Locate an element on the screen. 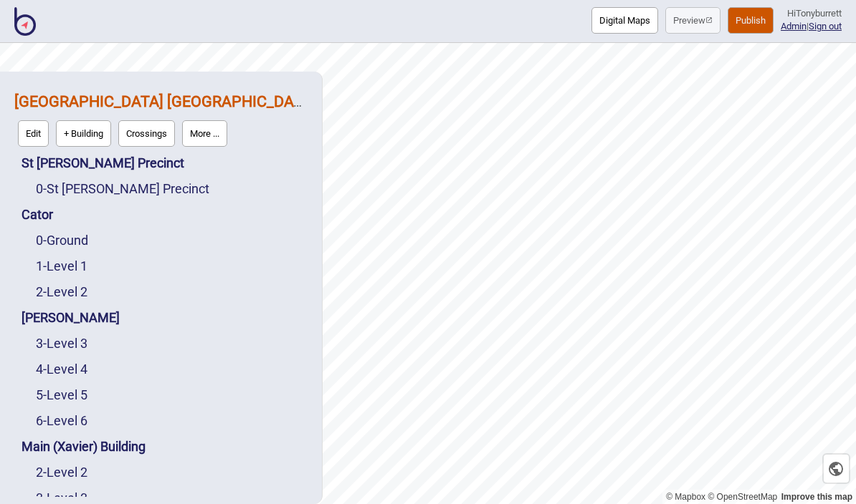  a: Map feedback is located at coordinates (816, 497).